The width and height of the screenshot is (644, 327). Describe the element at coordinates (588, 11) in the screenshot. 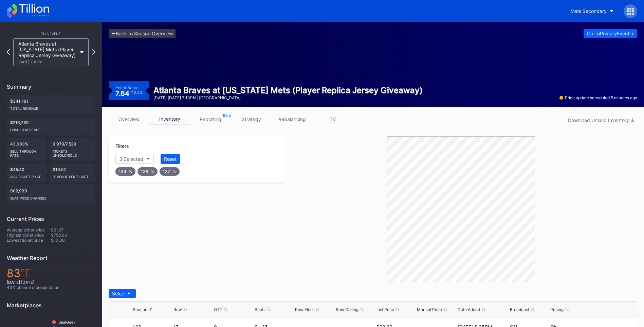

I see `div: Mets Secondary` at that location.